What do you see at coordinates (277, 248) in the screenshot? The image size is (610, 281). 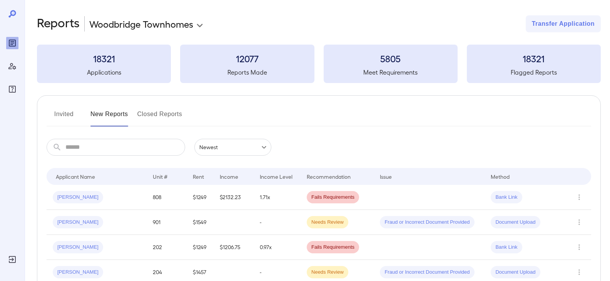 I see `td: 0.97x` at bounding box center [277, 248].